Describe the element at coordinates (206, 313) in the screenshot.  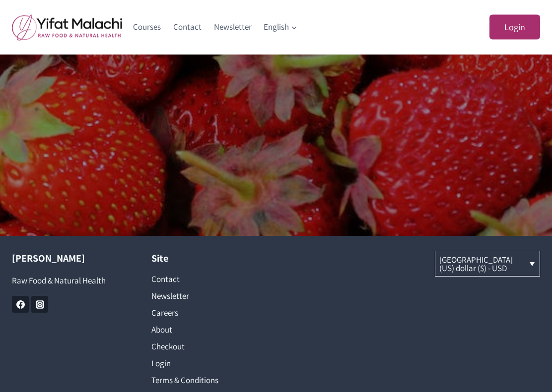
I see `a: Careers` at that location.